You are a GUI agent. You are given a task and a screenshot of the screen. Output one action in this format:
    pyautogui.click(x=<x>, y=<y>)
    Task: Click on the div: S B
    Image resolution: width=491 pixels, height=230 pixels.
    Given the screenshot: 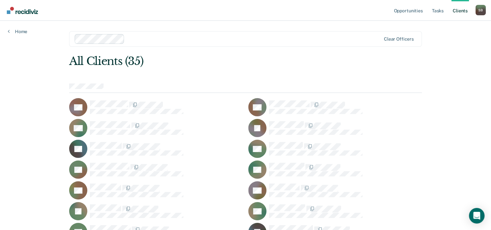 What is the action you would take?
    pyautogui.click(x=480, y=10)
    